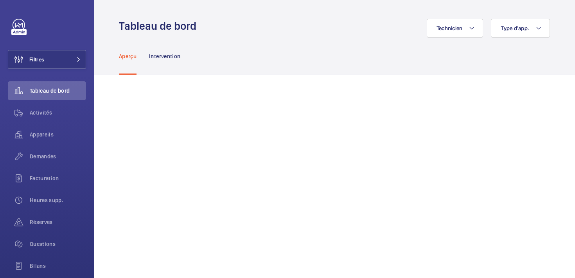 The image size is (575, 278). What do you see at coordinates (165, 56) in the screenshot?
I see `p: Intervention` at bounding box center [165, 56].